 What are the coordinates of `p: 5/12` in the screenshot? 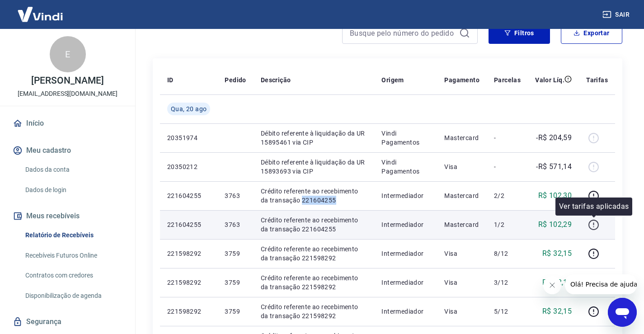 It's located at (507, 311).